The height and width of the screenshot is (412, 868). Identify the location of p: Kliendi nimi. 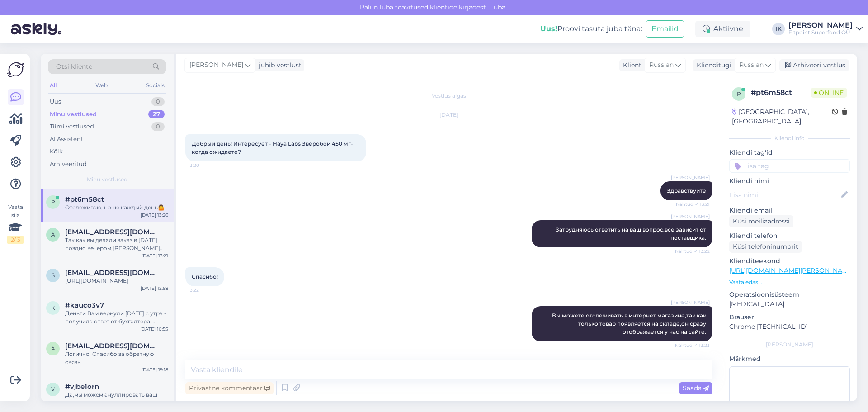
(790, 181).